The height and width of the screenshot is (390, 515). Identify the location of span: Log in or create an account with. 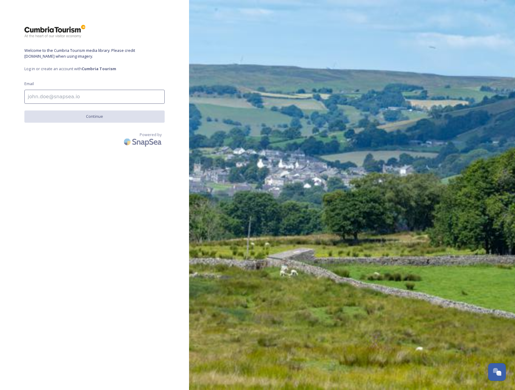
(95, 69).